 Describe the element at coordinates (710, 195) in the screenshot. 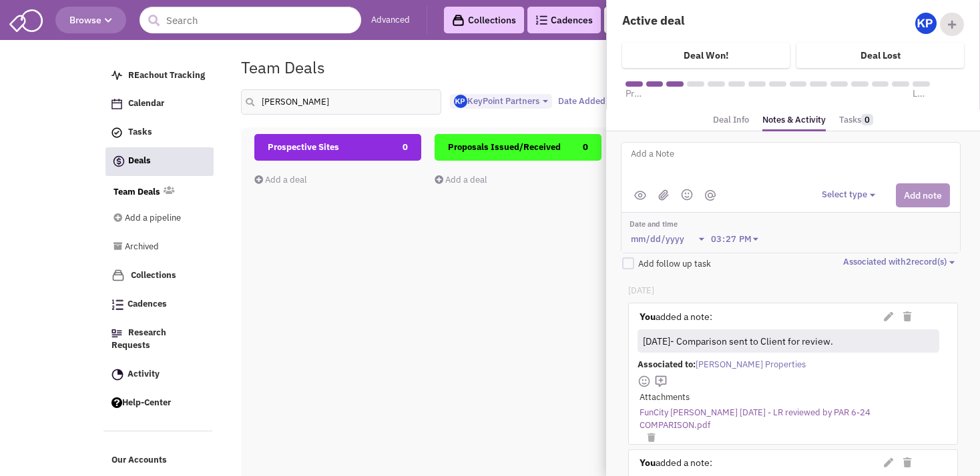

I see `img: mantion.png` at that location.